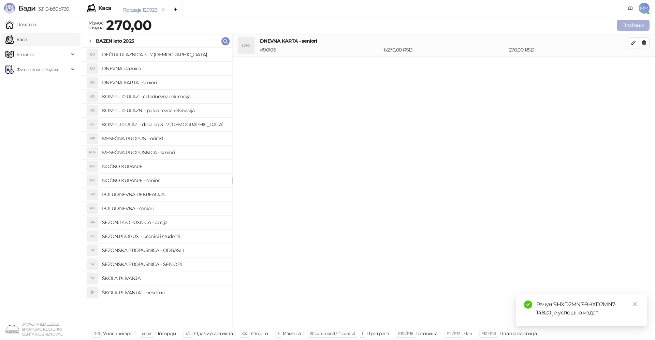 This screenshot has width=655, height=340. Describe the element at coordinates (635, 304) in the screenshot. I see `a: Close` at that location.